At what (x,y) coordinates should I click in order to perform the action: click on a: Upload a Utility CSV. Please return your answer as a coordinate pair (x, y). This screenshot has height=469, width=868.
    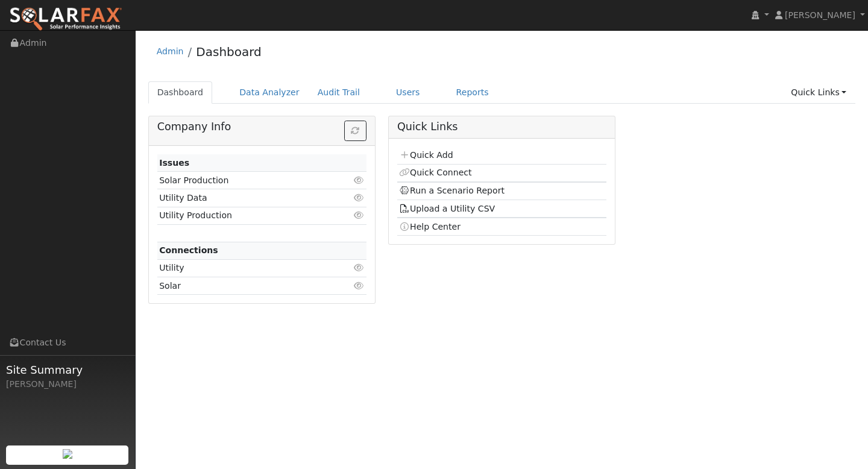
    Looking at the image, I should click on (447, 208).